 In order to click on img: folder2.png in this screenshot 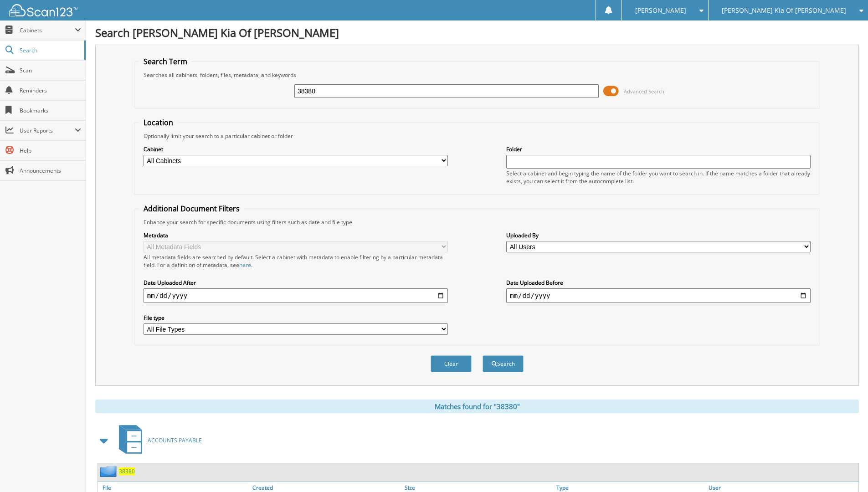, I will do `click(109, 471)`.